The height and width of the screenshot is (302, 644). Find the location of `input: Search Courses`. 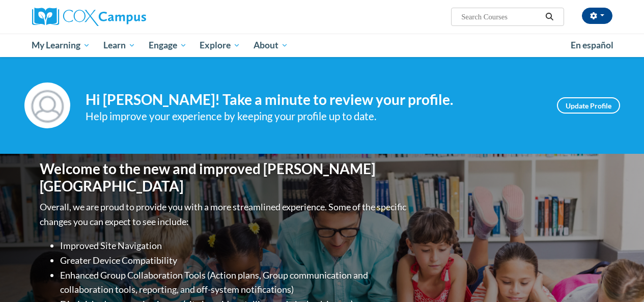

input: Search Courses is located at coordinates (501, 17).